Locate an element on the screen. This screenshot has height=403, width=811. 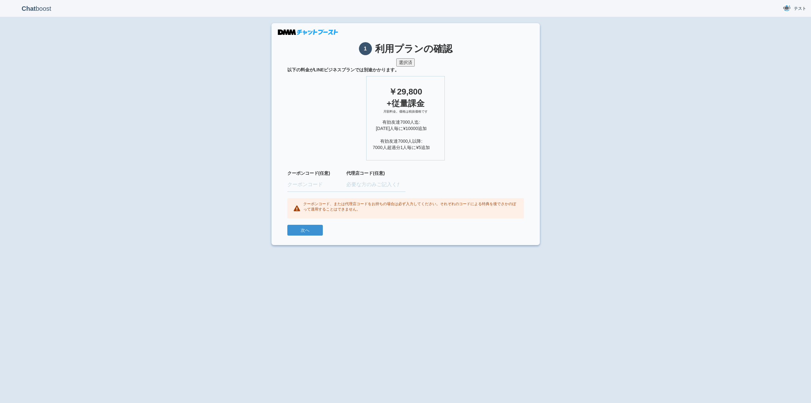
button: 次へ is located at coordinates (305, 230).